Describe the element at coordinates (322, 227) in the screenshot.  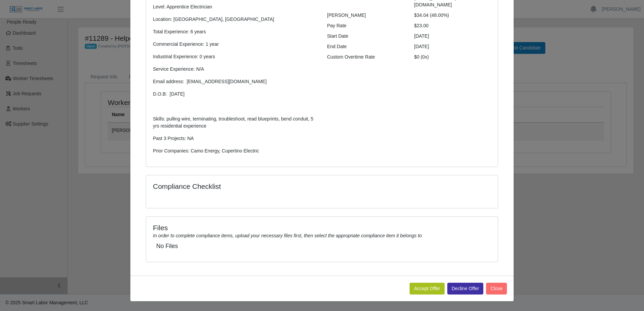
I see `h4: Files` at that location.